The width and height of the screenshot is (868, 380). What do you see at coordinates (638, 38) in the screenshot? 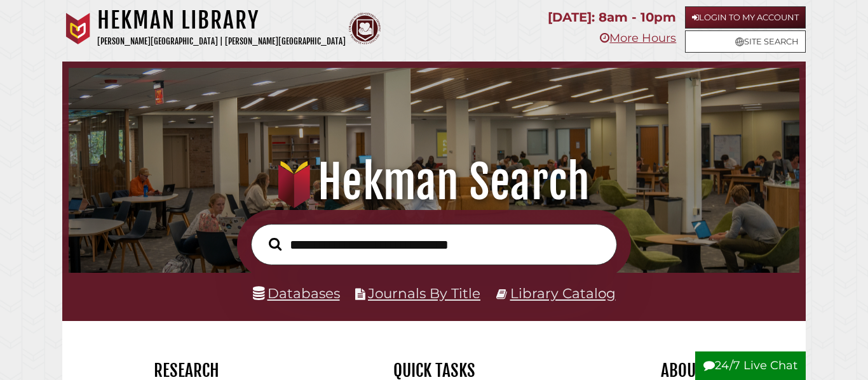
I see `a: More Hours` at bounding box center [638, 38].